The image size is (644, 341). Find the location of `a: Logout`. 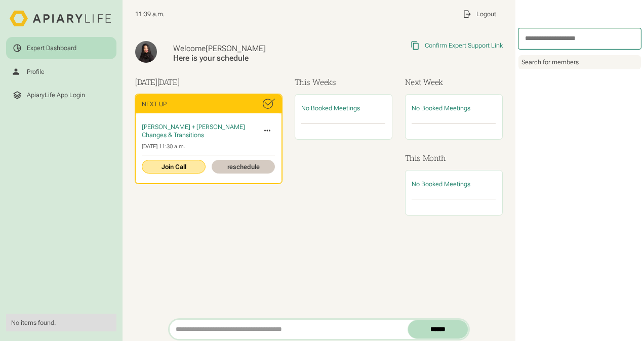

a: Logout is located at coordinates (479, 13).